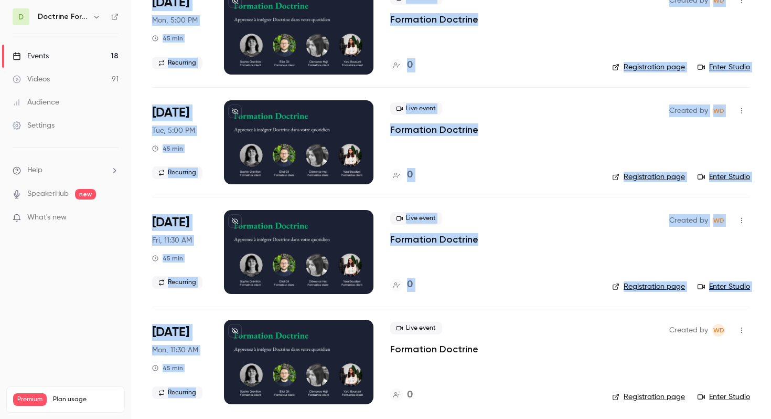 This screenshot has width=771, height=419. Describe the element at coordinates (66, 170) in the screenshot. I see `li: help-dropdown-opener` at that location.